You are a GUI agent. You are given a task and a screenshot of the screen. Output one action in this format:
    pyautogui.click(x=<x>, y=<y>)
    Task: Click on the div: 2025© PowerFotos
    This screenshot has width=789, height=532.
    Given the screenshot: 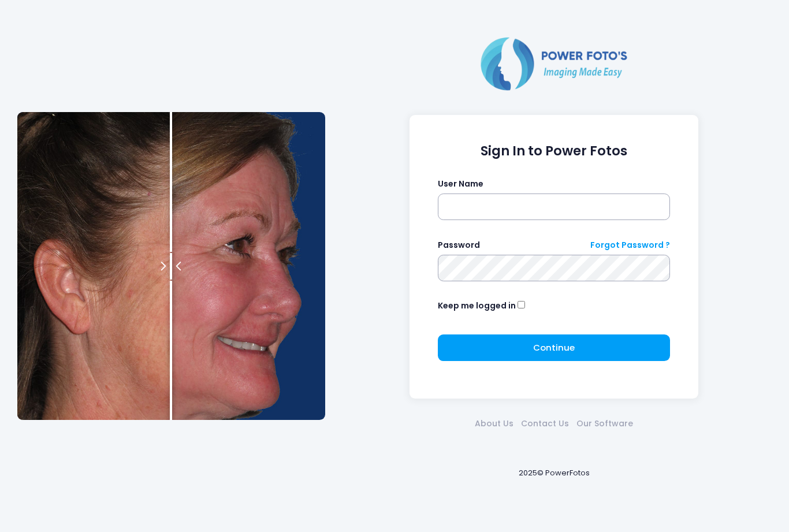 What is the action you would take?
    pyautogui.click(x=554, y=473)
    